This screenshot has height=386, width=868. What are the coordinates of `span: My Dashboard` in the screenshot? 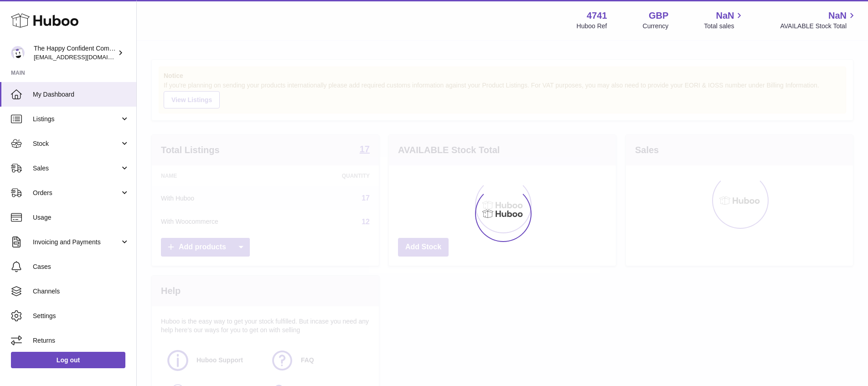 It's located at (81, 94).